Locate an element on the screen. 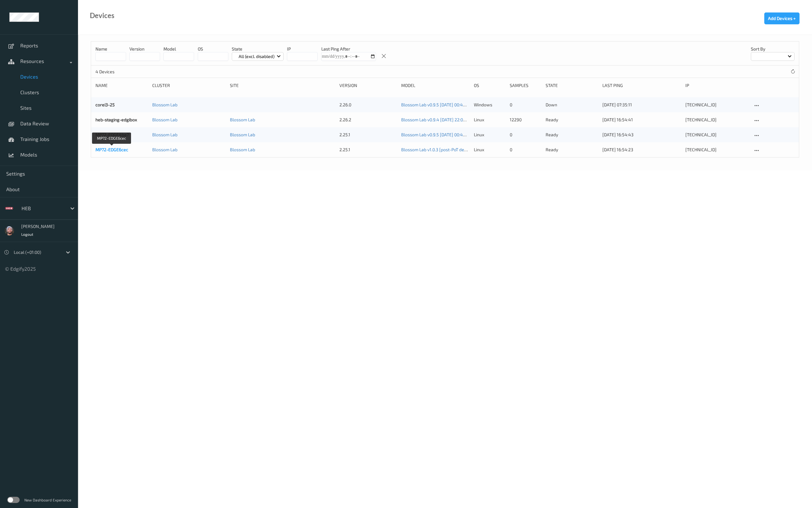  div: State is located at coordinates (571, 86).